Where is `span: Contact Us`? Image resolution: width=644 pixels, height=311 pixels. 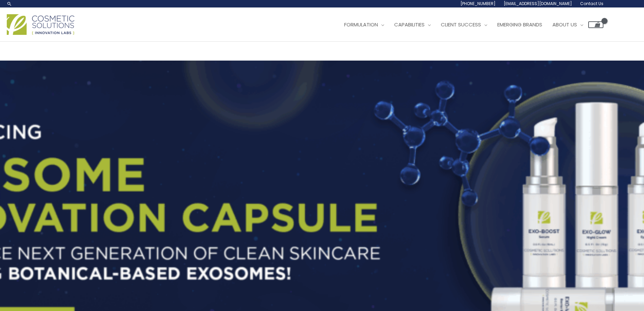 span: Contact Us is located at coordinates (592, 4).